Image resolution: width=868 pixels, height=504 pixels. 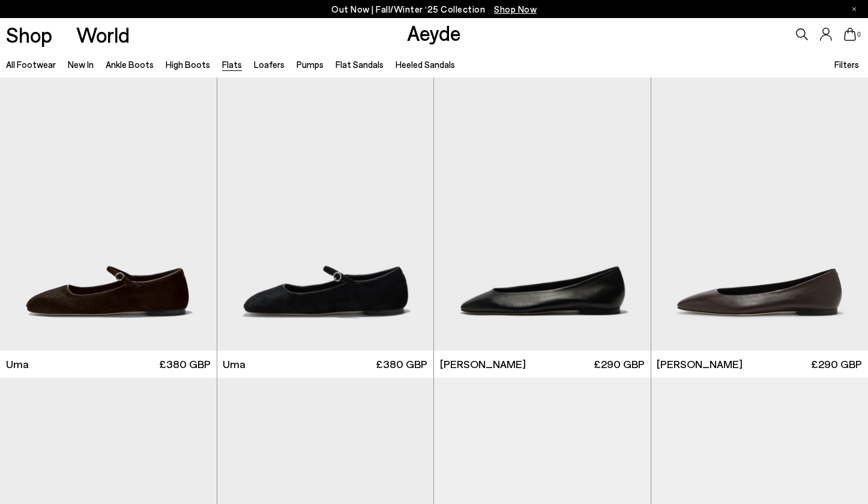 What do you see at coordinates (542, 214) in the screenshot?
I see `div: 1 / 6` at bounding box center [542, 214].